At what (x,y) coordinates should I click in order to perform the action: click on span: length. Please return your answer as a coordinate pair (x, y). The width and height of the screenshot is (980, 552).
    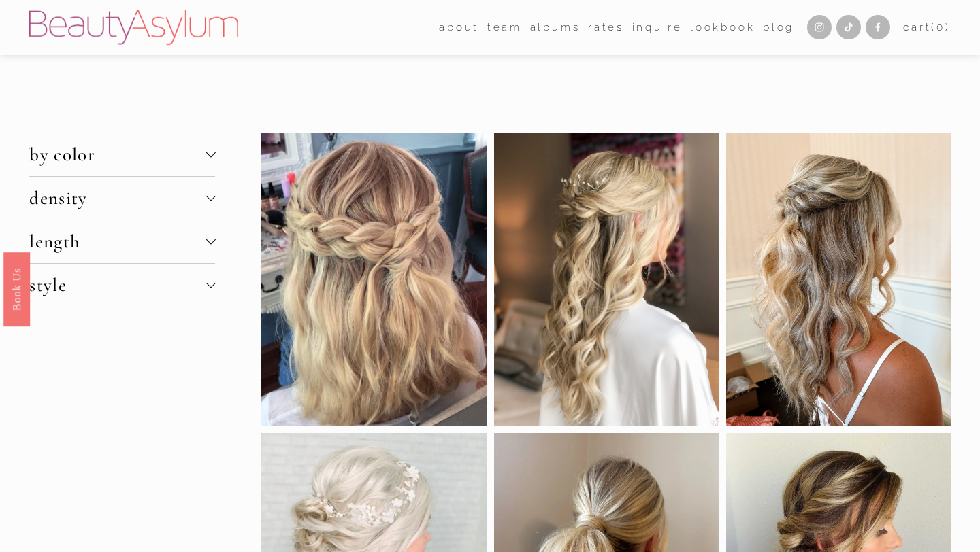
    Looking at the image, I should click on (117, 241).